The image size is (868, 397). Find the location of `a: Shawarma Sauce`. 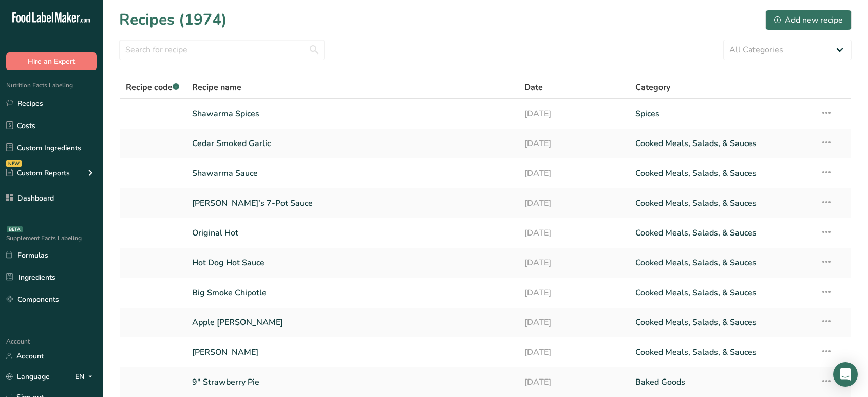

a: Shawarma Sauce is located at coordinates (352, 173).